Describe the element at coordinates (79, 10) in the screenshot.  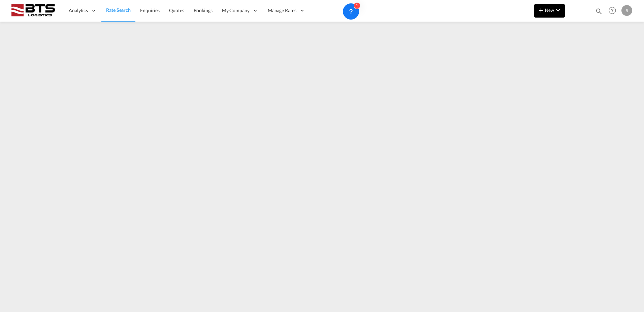
I see `span: Analytics` at that location.